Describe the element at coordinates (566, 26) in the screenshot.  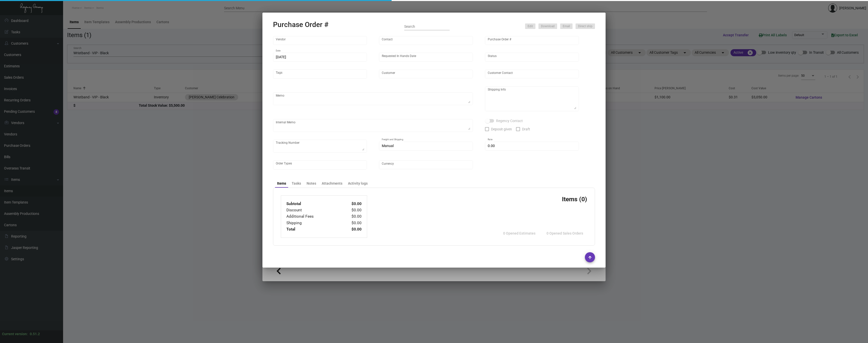
I see `button: Email` at that location.